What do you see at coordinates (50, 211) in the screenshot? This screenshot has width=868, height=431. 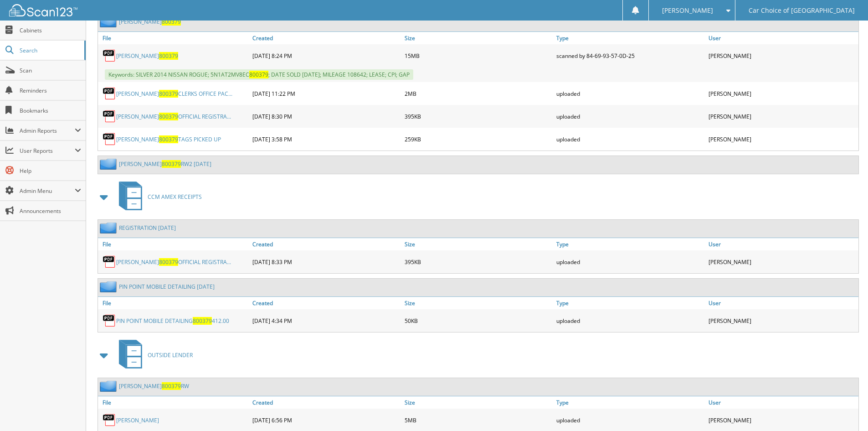 I see `span: Announcements` at bounding box center [50, 211].